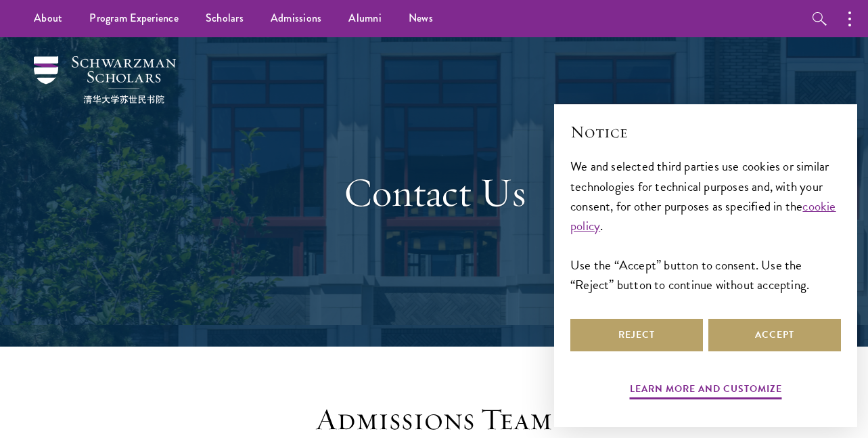  Describe the element at coordinates (706, 390) in the screenshot. I see `button: Learn more and customize` at that location.